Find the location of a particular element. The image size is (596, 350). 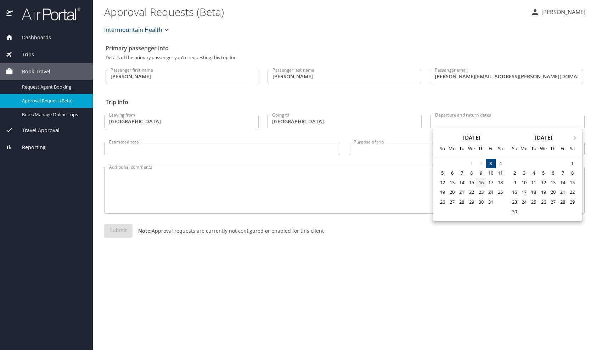

div: Choose Thursday, November 6th, 2025 is located at coordinates (553, 173).